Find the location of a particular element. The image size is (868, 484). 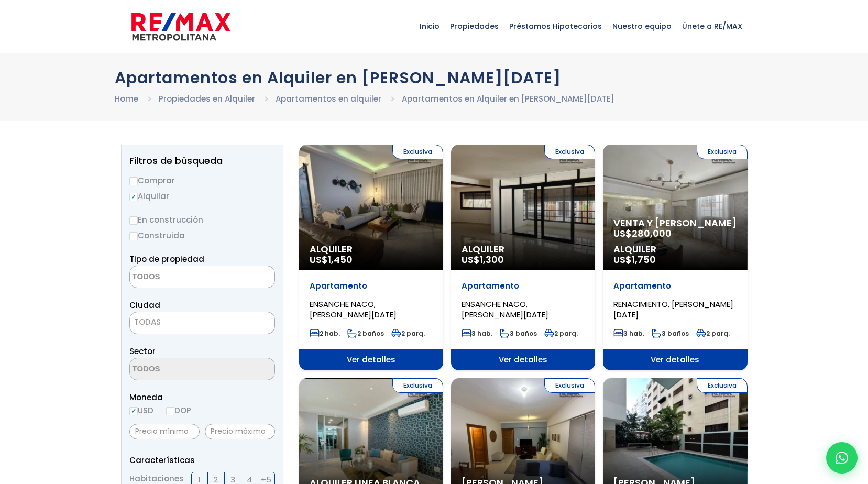

span: Tipo de propiedad is located at coordinates (167, 258).